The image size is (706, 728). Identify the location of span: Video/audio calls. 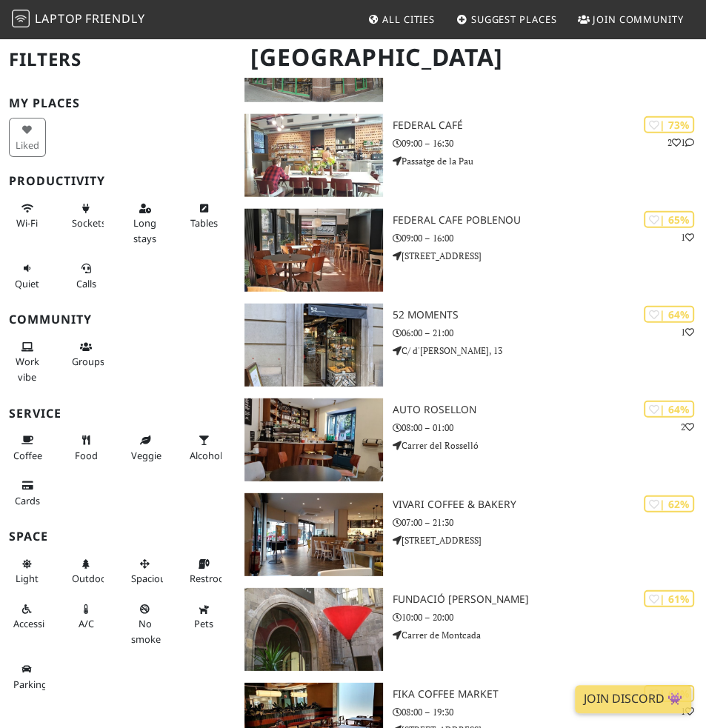
(86, 284).